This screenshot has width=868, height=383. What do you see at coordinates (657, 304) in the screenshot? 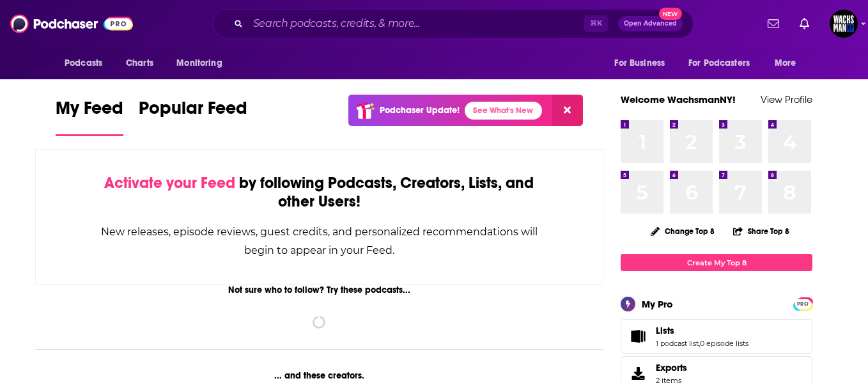
I see `div: My Pro` at bounding box center [657, 304].